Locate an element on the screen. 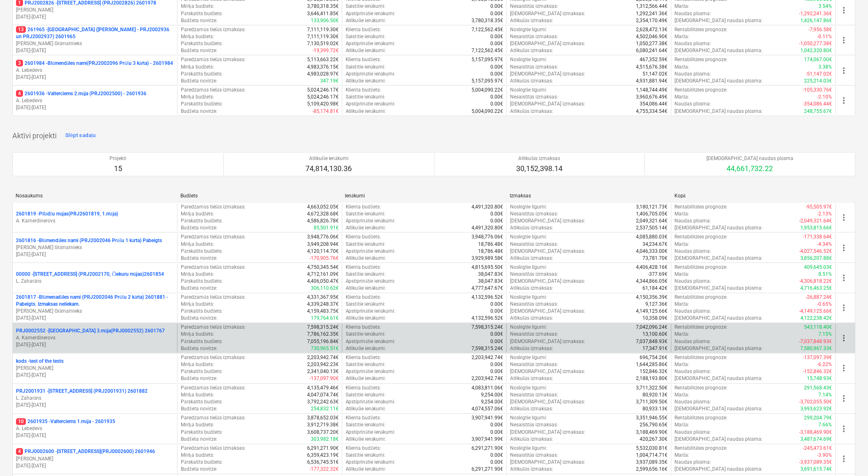 Image resolution: width=868 pixels, height=476 pixels. p: Naudas plūsma : is located at coordinates (693, 104).